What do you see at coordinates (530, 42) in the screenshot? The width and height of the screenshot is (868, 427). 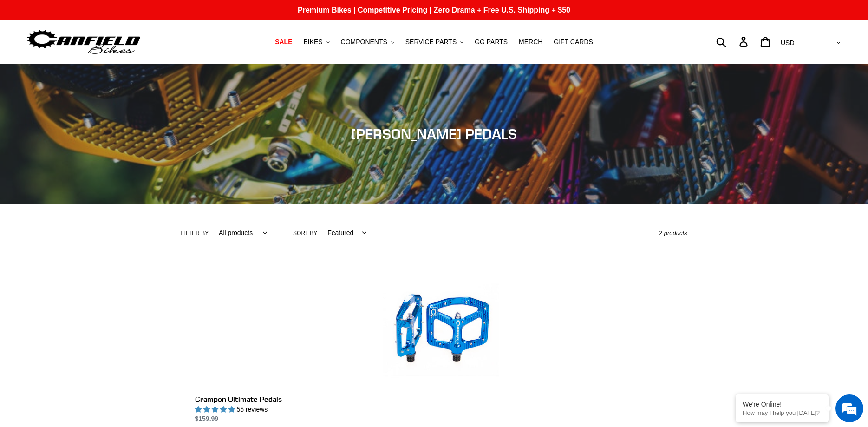 I see `a: MERCH` at bounding box center [530, 42].